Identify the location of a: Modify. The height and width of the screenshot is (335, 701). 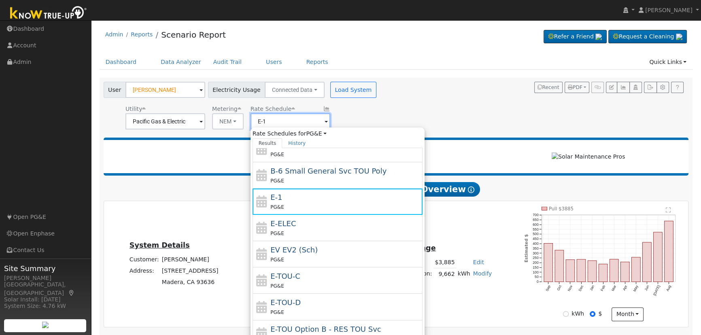
(482, 273).